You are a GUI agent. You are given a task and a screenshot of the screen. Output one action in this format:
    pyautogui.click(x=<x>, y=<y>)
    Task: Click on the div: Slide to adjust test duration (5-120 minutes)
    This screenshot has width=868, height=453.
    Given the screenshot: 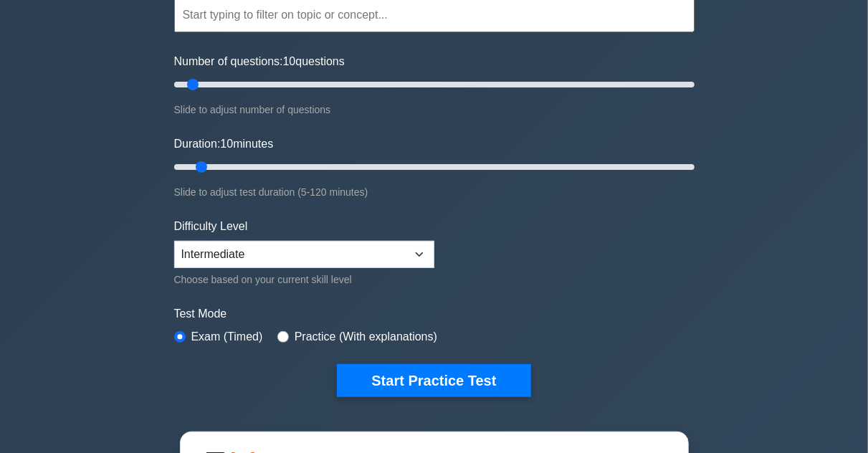 What is the action you would take?
    pyautogui.click(x=434, y=192)
    